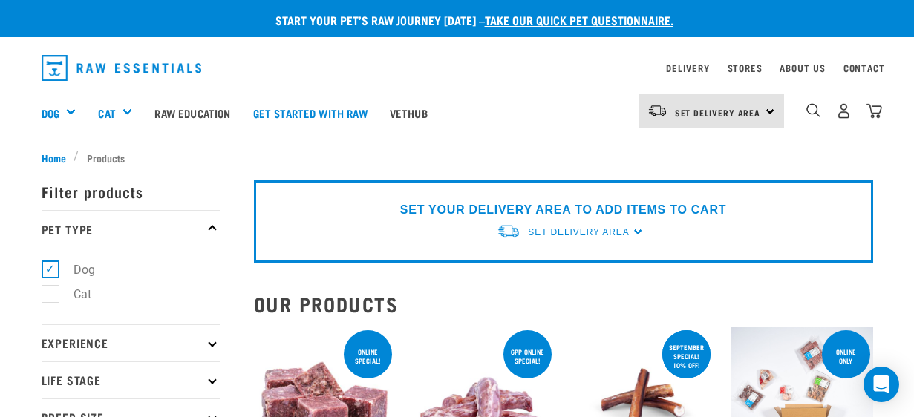 The width and height of the screenshot is (914, 417). What do you see at coordinates (310, 113) in the screenshot?
I see `a: Get started with Raw` at bounding box center [310, 113].